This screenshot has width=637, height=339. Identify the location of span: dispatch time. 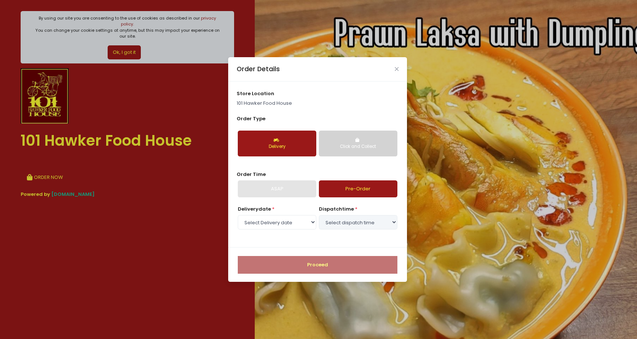
(336, 209).